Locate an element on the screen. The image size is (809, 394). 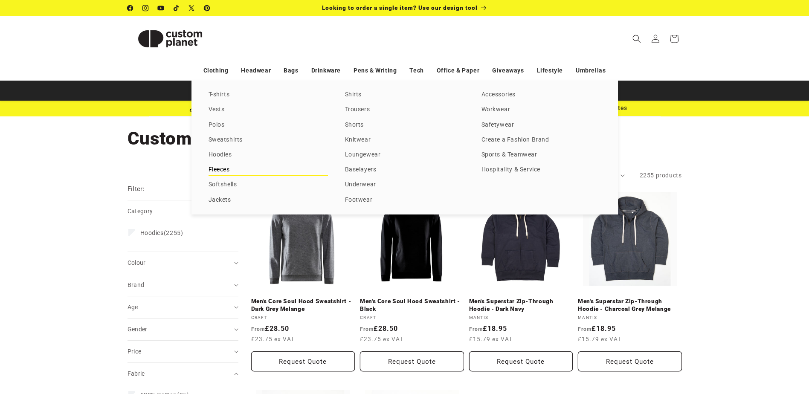
a: Hospitality & Service is located at coordinates (542, 170).